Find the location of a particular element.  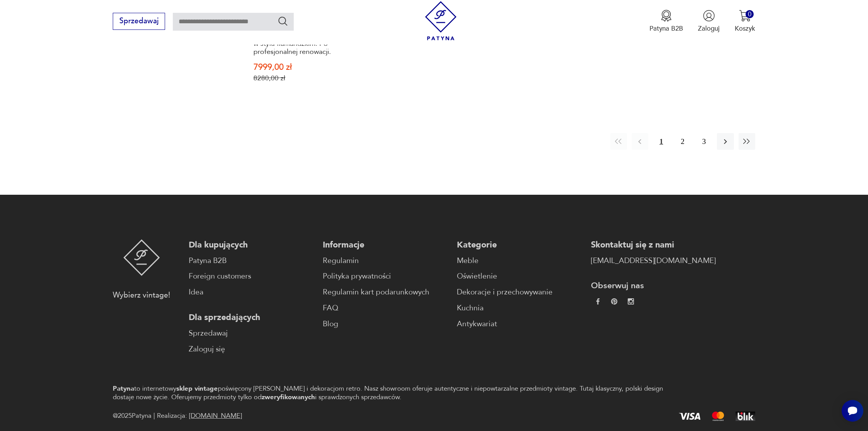

p: Koszyk is located at coordinates (745, 28).